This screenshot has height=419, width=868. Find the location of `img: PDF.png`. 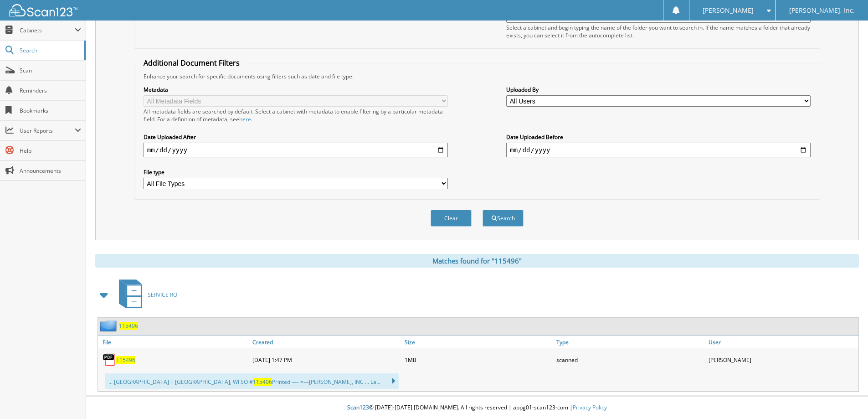

img: PDF.png is located at coordinates (109, 360).